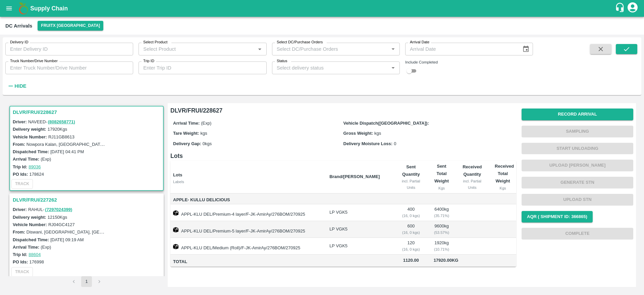 The image size is (644, 295). I want to click on b: Received Total Weight, so click(504, 174).